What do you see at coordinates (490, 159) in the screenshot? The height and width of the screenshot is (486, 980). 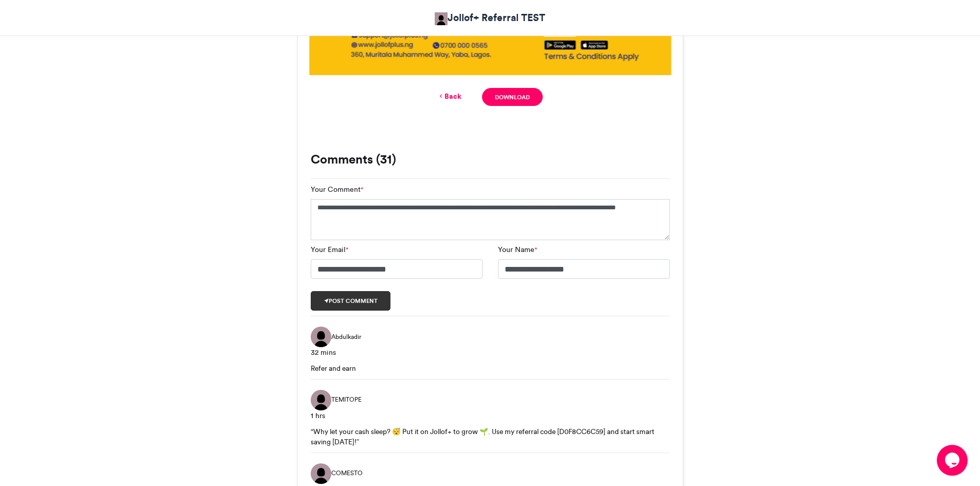 I see `h3: Comments (31)` at bounding box center [490, 159].